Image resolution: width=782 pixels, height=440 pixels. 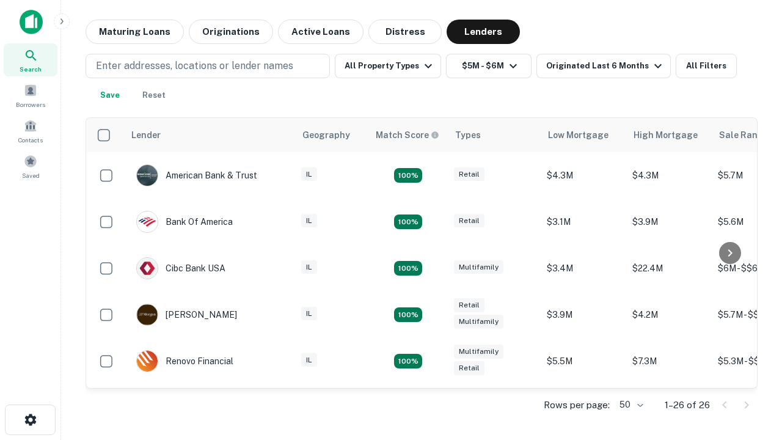 I want to click on td: $3.4M, so click(x=584, y=268).